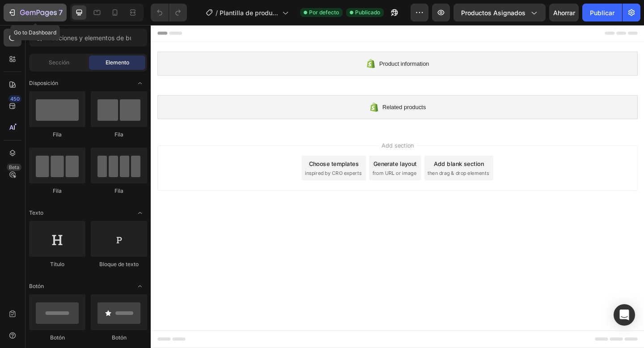  What do you see at coordinates (624, 315) in the screenshot?
I see `div: Abrir Intercom Messenger` at bounding box center [624, 315].